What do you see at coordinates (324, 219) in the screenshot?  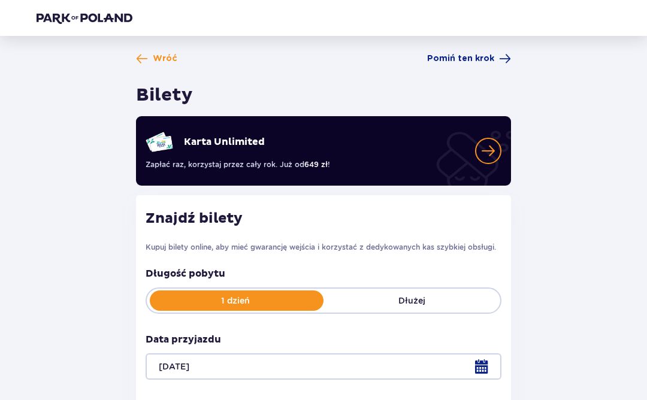 I see `h2: Znajdź bilety` at bounding box center [324, 219].